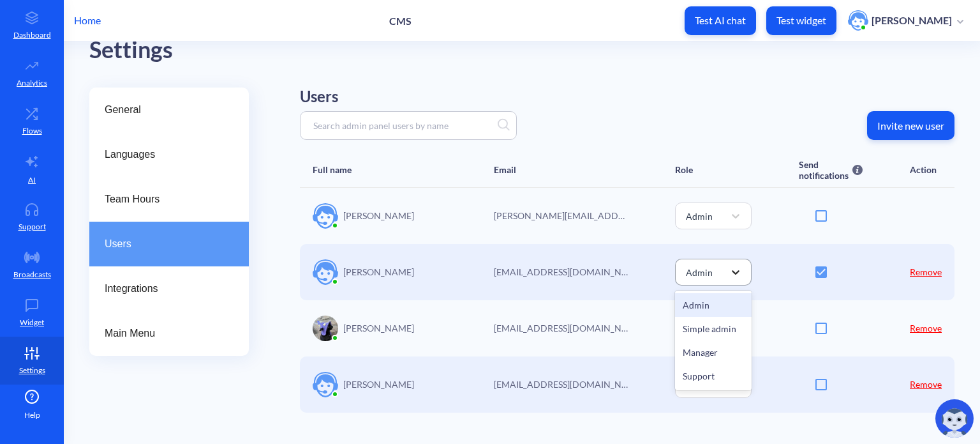  I want to click on div: Simple admin, so click(713, 328).